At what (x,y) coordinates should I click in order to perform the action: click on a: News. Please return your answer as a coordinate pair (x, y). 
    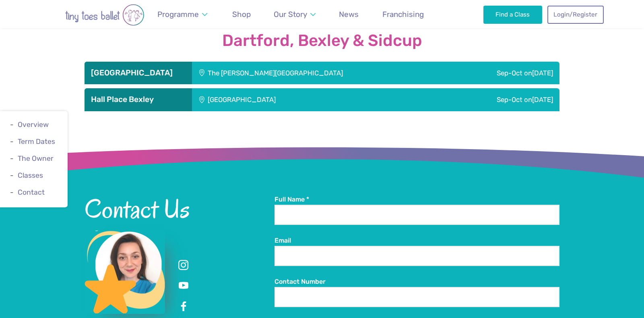
    Looking at the image, I should click on (349, 14).